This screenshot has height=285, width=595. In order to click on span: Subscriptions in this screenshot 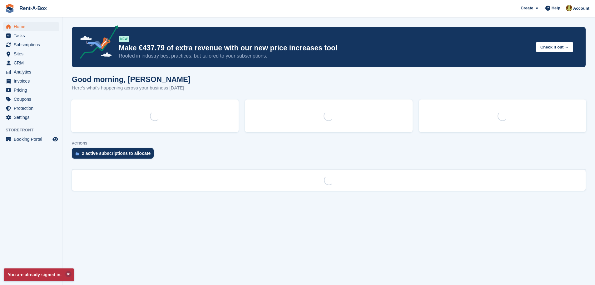, I will do `click(32, 45)`.